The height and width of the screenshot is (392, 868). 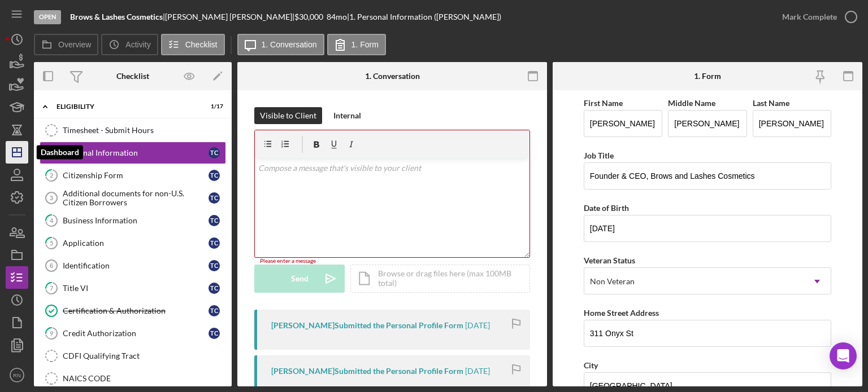 What do you see at coordinates (477, 325) in the screenshot?
I see `time: 2025-09-12 04:06` at bounding box center [477, 325].